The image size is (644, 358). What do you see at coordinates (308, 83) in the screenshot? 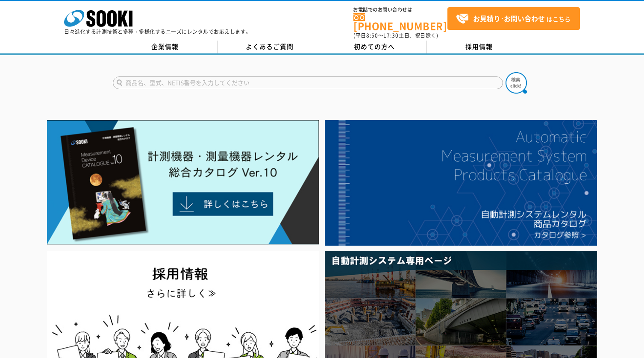
I see `input: 商品名、型式、NETIS番号を入力してください` at bounding box center [308, 83].